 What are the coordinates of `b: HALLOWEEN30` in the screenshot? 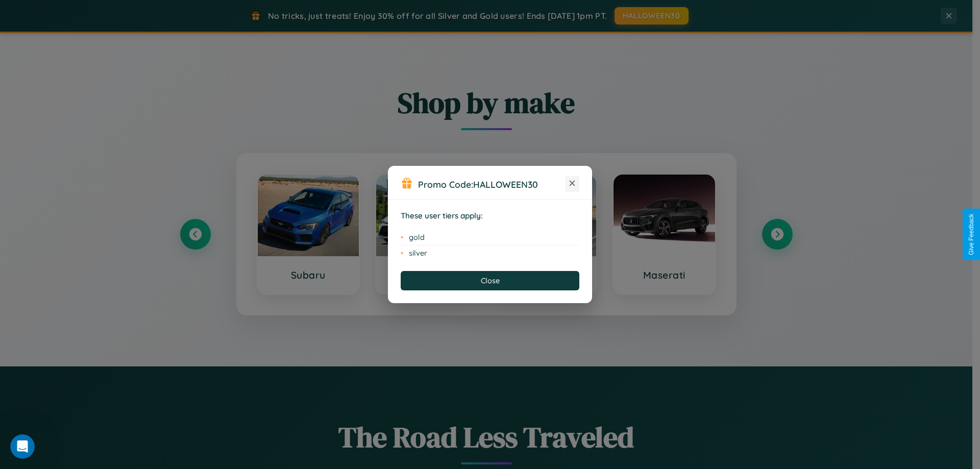 It's located at (505, 184).